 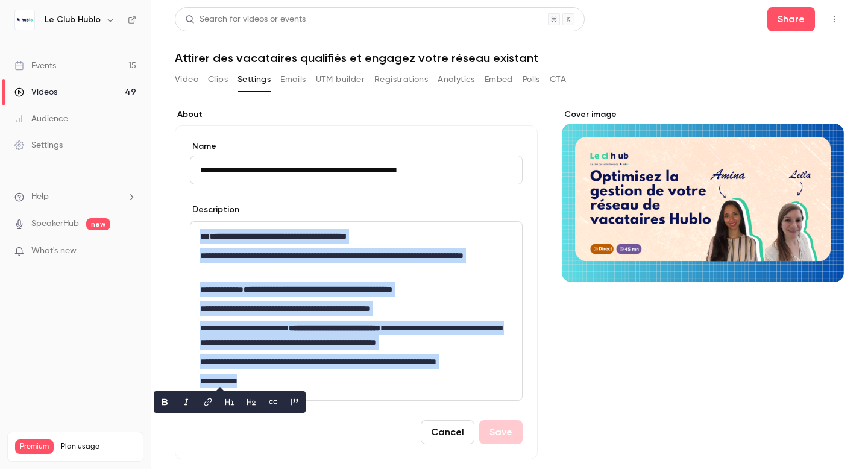 What do you see at coordinates (447, 432) in the screenshot?
I see `button: Cancel` at bounding box center [447, 432].